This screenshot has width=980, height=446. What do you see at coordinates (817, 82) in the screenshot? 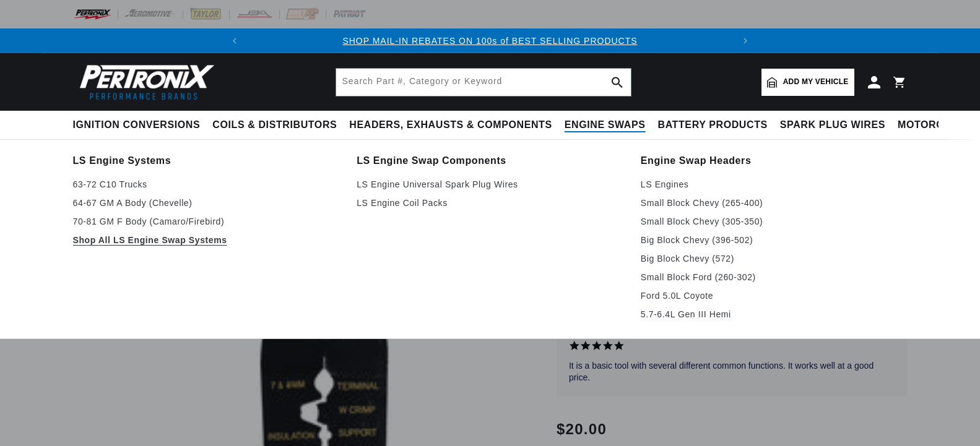
I see `span: Add my vehicle` at bounding box center [817, 82].